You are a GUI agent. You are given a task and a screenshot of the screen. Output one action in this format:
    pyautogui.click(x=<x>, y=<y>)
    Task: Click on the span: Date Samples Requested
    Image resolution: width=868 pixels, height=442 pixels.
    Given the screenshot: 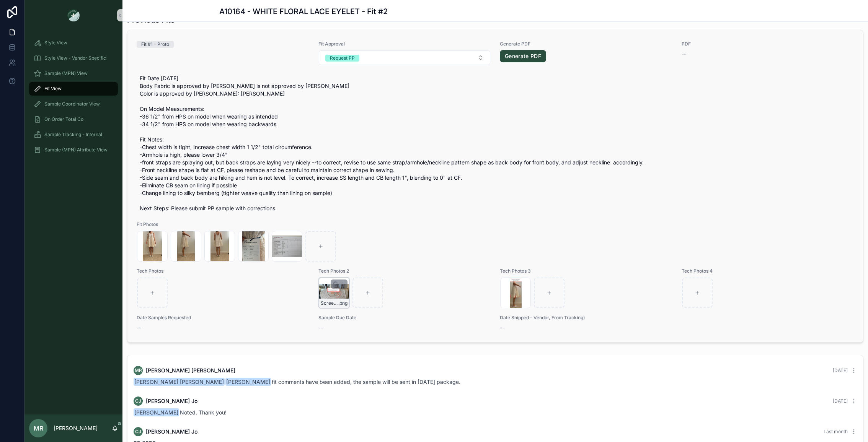 What is the action you would take?
    pyautogui.click(x=223, y=318)
    